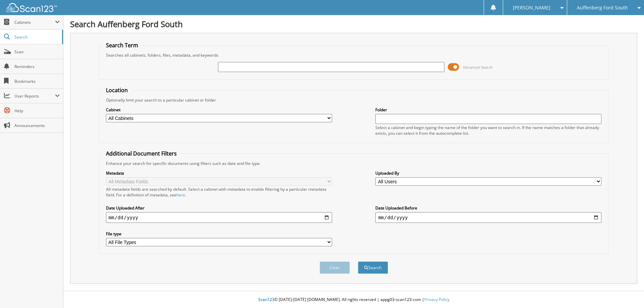 This screenshot has width=644, height=308. What do you see at coordinates (603, 8) in the screenshot?
I see `span: Auffenberg Ford South` at bounding box center [603, 8].